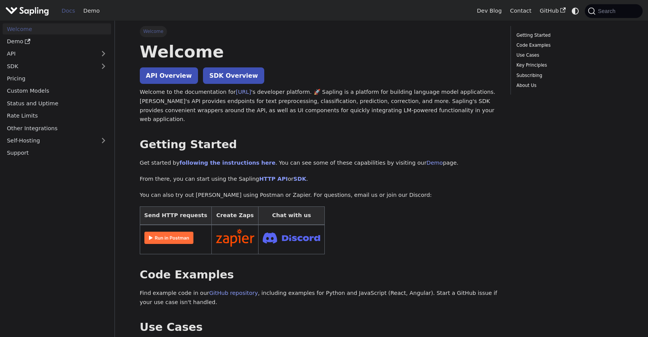  I want to click on h1: Welcome, so click(320, 52).